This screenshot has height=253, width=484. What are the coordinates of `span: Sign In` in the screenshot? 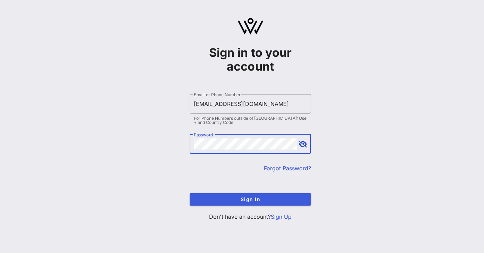 It's located at (250, 199).